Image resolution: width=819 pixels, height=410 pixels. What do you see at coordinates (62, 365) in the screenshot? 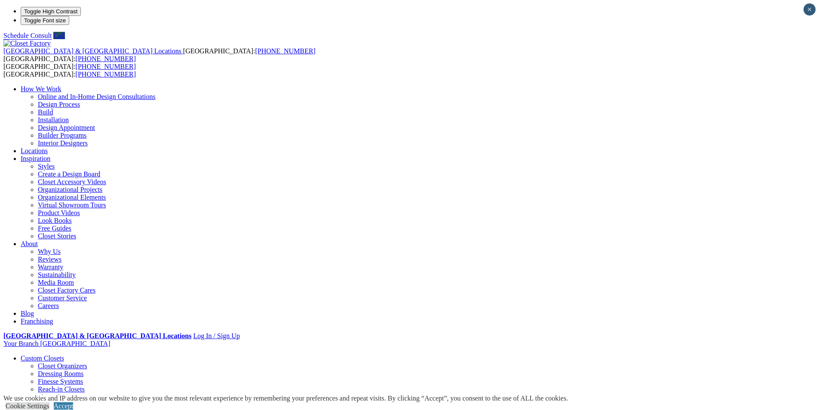
I see `a: Closet Organizers` at bounding box center [62, 365].